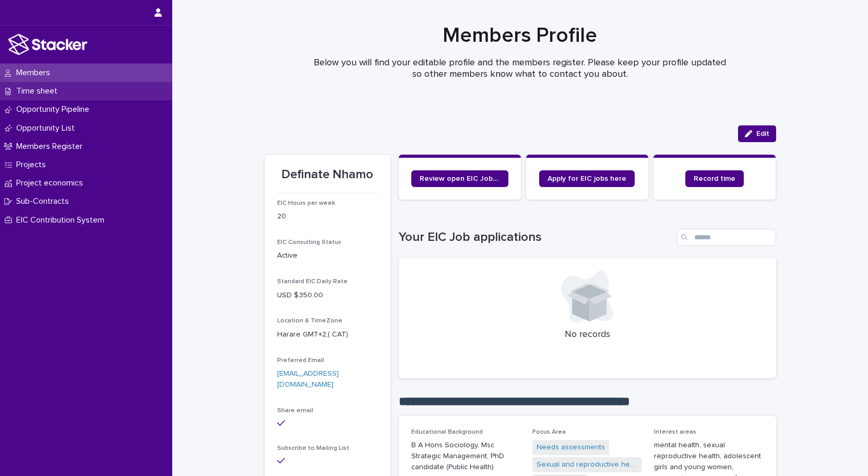  I want to click on p: Time sheet, so click(38, 91).